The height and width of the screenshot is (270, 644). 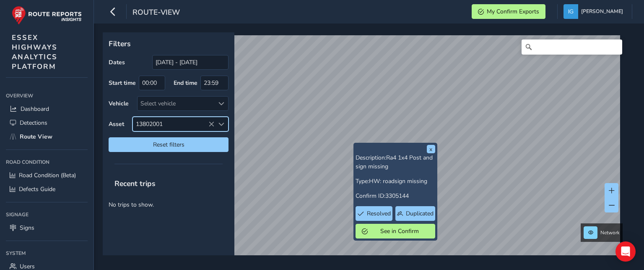 What do you see at coordinates (379, 213) in the screenshot?
I see `span: Resolved` at bounding box center [379, 213].